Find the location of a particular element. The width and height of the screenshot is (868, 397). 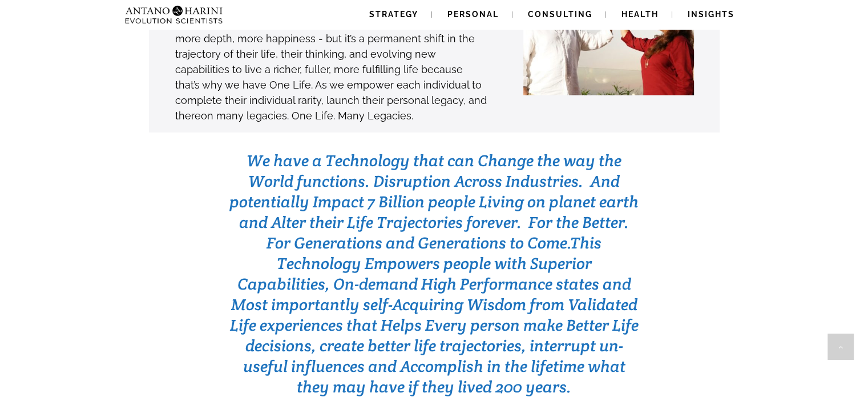

span: Health is located at coordinates (640, 15).